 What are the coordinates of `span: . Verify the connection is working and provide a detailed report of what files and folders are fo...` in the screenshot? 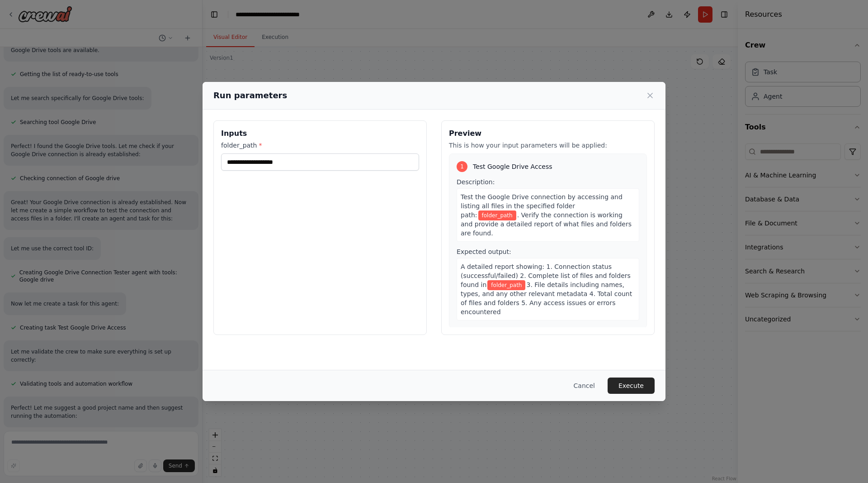 It's located at (546, 224).